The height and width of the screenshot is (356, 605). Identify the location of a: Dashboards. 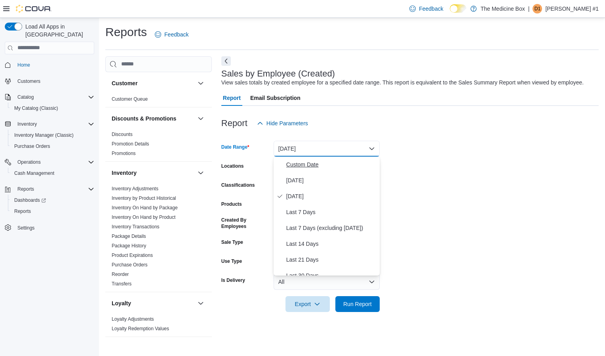
(30, 200).